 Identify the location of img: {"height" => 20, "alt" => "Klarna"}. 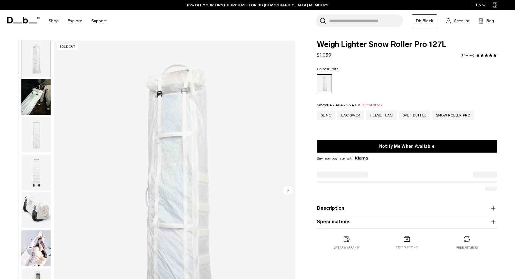
(361, 158).